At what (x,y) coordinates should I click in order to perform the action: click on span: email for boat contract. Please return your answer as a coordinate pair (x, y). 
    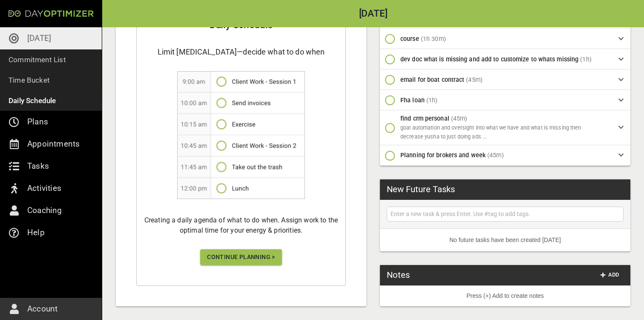
    Looking at the image, I should click on (432, 80).